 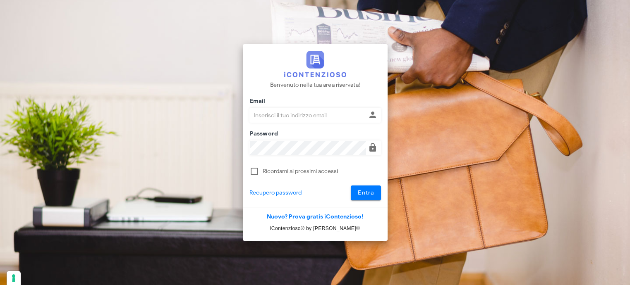 What do you see at coordinates (366, 193) in the screenshot?
I see `button: Entra` at bounding box center [366, 193].